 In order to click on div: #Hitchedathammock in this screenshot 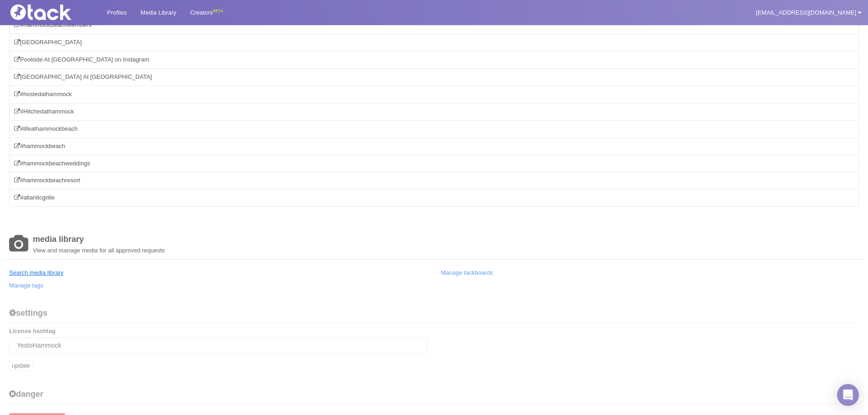, I will do `click(434, 111)`.